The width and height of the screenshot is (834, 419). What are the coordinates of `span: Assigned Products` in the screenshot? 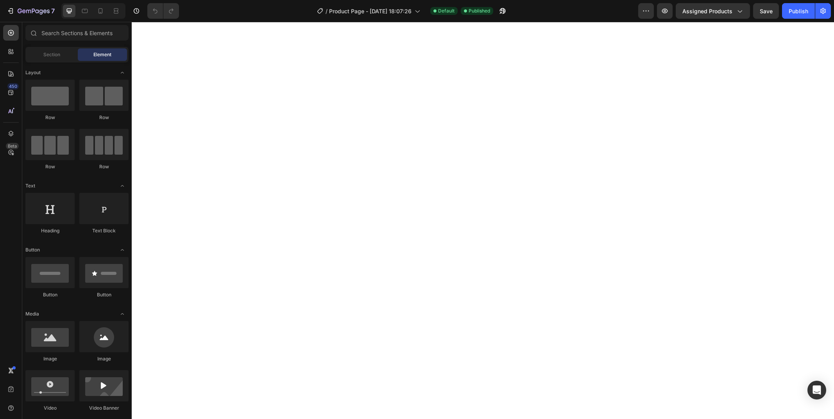 It's located at (708, 11).